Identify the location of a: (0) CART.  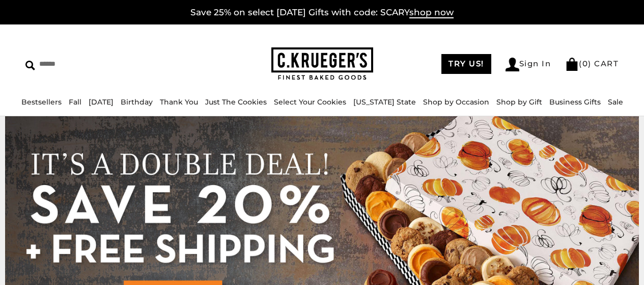
(591, 63).